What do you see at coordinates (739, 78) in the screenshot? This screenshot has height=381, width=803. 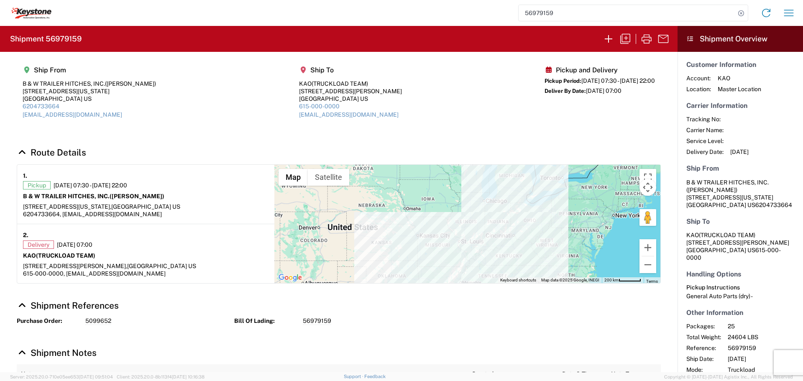 I see `span: KAO` at bounding box center [739, 78].